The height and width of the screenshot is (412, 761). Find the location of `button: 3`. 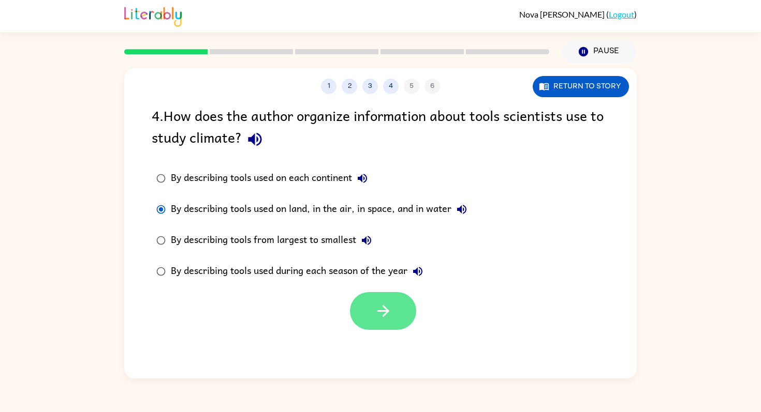

button: 3 is located at coordinates (370, 86).